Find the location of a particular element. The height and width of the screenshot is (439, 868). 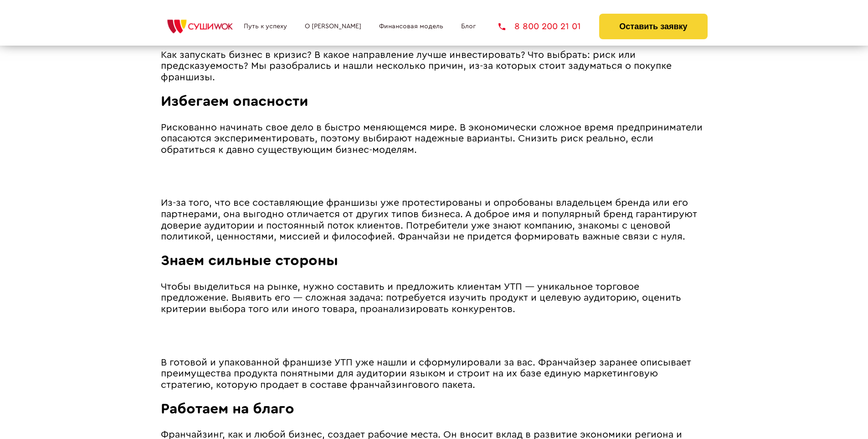

span: 8 800 200 21 01 is located at coordinates (547, 26).